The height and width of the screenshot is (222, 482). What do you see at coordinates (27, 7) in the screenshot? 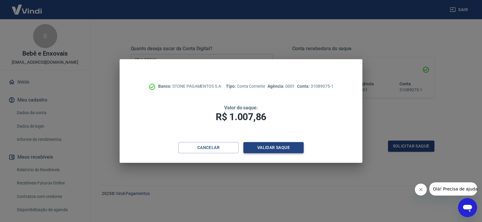
I see `span: Olá! Precisa de ajuda?` at bounding box center [27, 7].